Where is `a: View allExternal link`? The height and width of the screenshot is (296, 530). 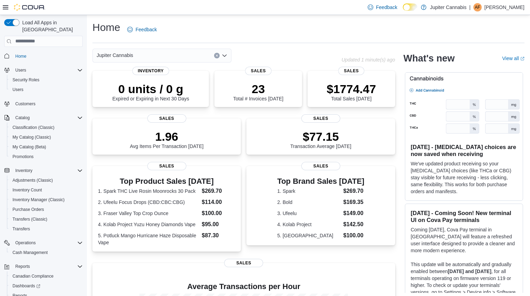
a: View allExternal link is located at coordinates (514, 58).